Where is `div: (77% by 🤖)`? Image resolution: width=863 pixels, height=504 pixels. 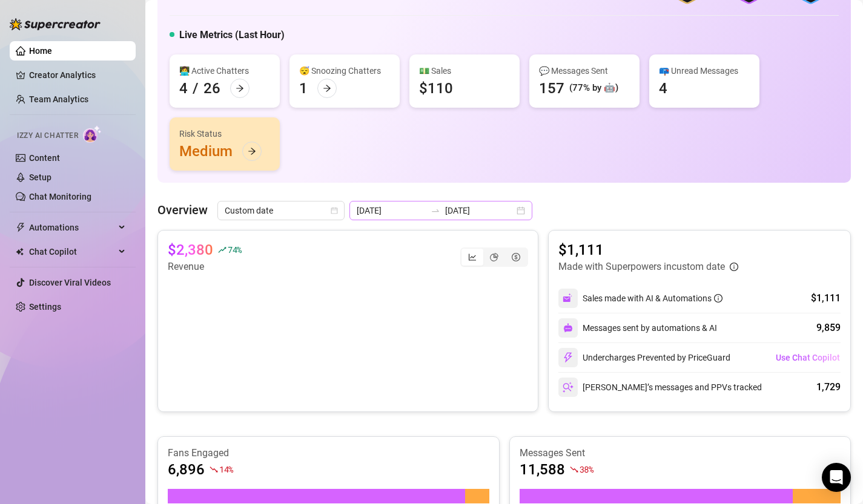 div: (77% by 🤖) is located at coordinates (593, 88).